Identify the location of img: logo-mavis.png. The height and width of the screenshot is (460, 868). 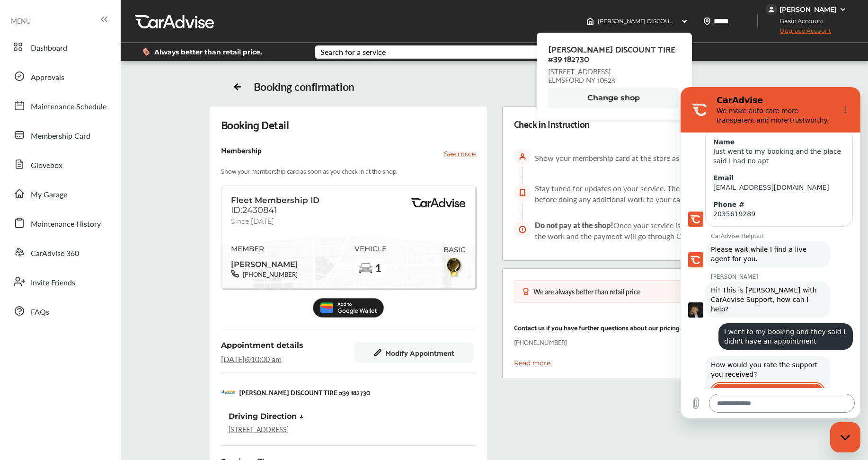
(228, 392).